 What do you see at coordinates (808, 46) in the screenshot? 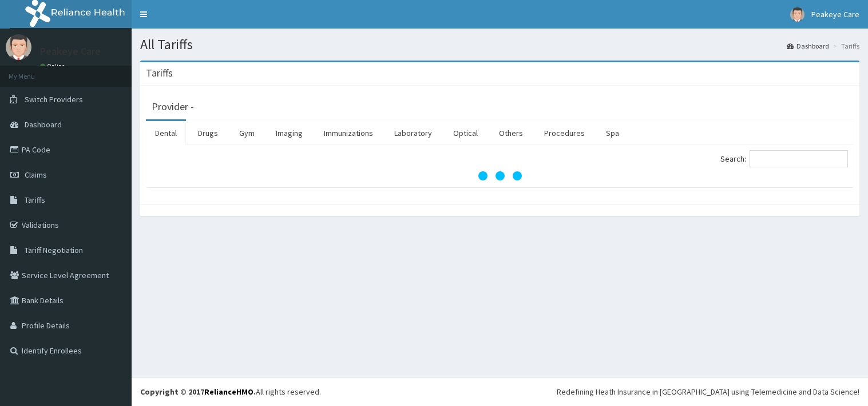
I see `a: Dashboard` at bounding box center [808, 46].